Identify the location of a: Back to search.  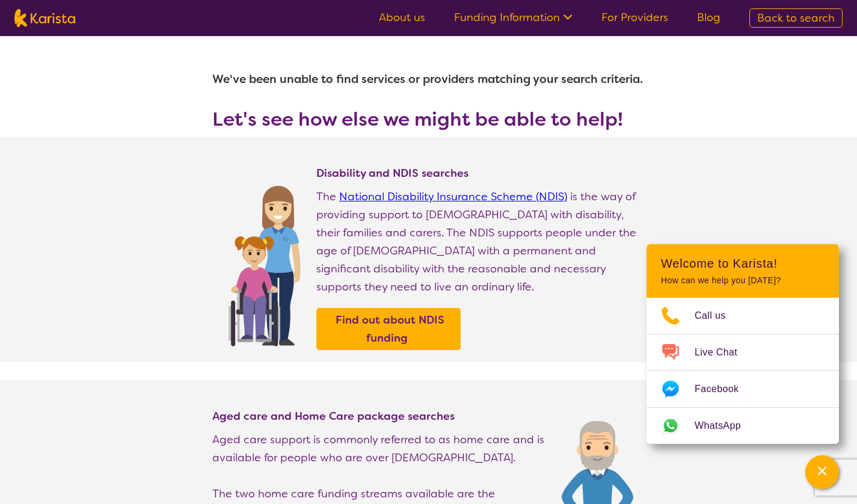
(795, 18).